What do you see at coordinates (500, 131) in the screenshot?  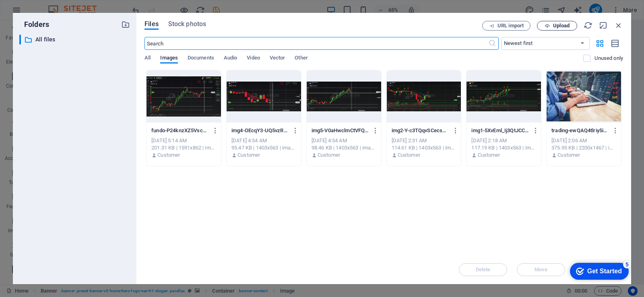 I see `p: img1-5XvEml_Ij3QtJCC6lsg3uA.png` at bounding box center [500, 131].